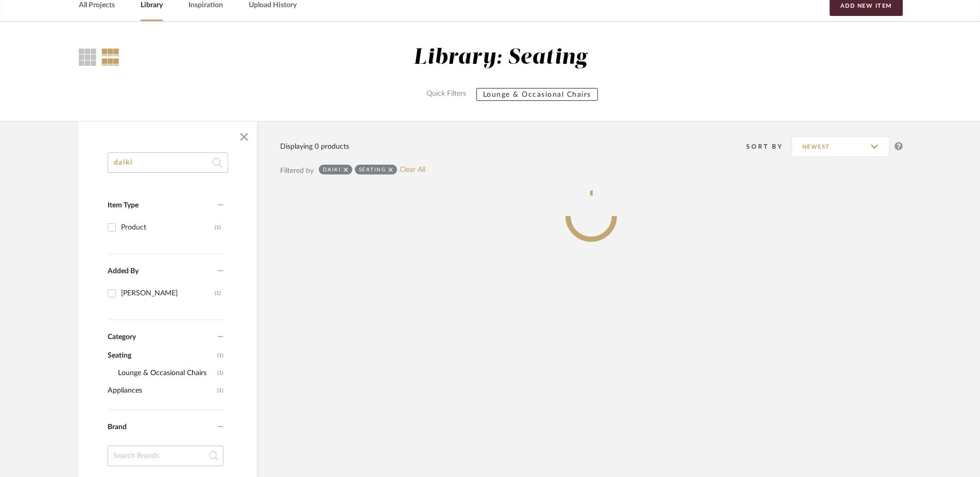 The width and height of the screenshot is (980, 477). Describe the element at coordinates (769, 147) in the screenshot. I see `div: Sort By` at that location.